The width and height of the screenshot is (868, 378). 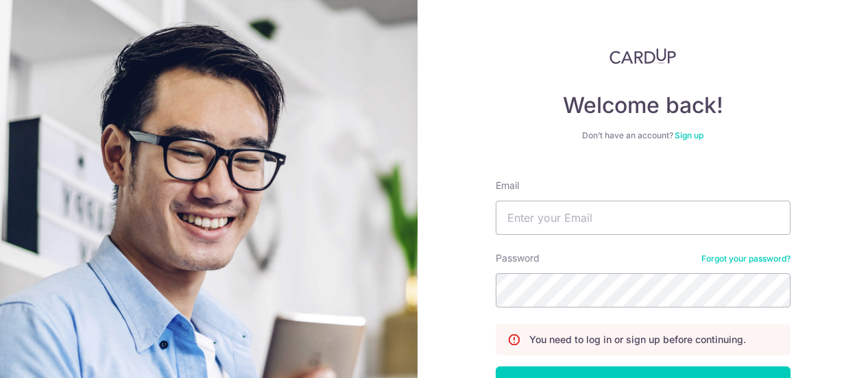 I want to click on a: Sign up, so click(x=689, y=135).